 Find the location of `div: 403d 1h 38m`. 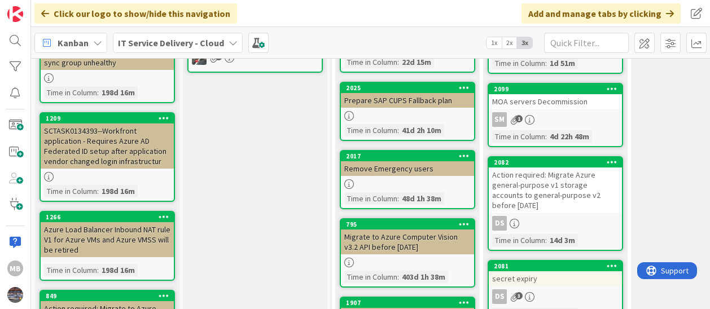

div: 403d 1h 38m is located at coordinates (423, 277).